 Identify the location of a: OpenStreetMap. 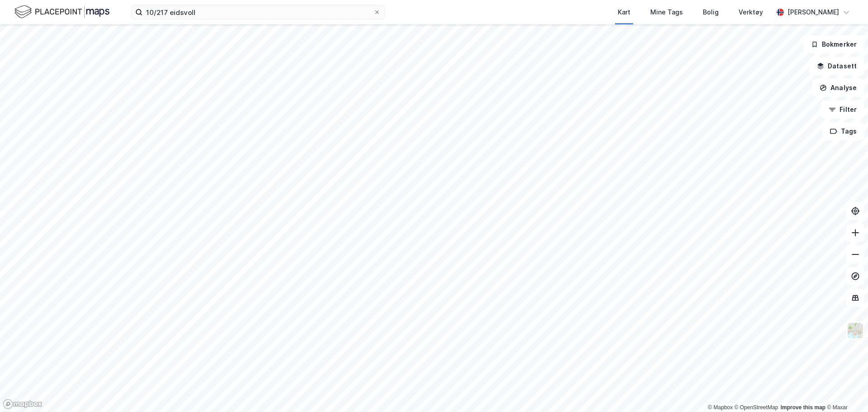
(756, 408).